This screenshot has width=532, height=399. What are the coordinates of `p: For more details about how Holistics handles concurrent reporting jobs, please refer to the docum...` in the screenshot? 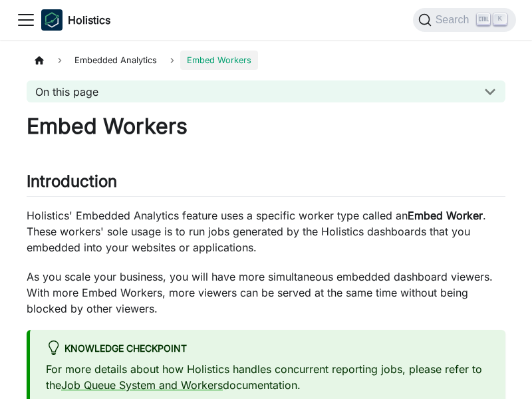 It's located at (267, 377).